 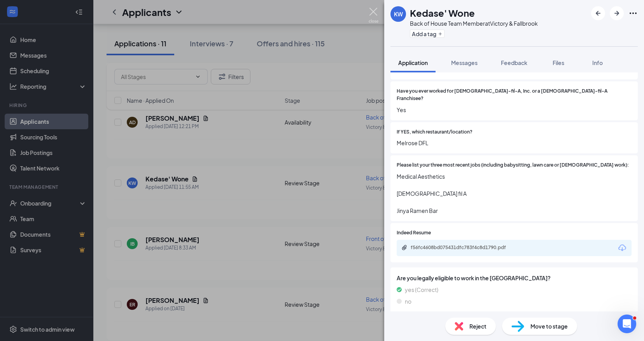 I want to click on span: Feedback, so click(x=514, y=63).